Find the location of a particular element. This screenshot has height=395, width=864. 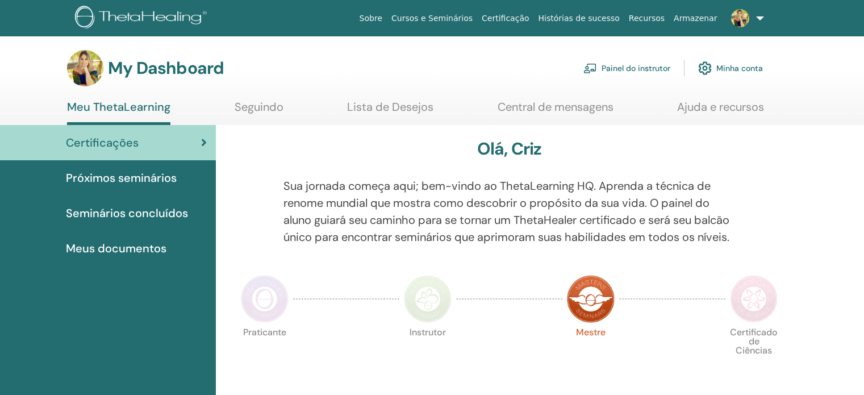

a: Armazenar is located at coordinates (695, 18).